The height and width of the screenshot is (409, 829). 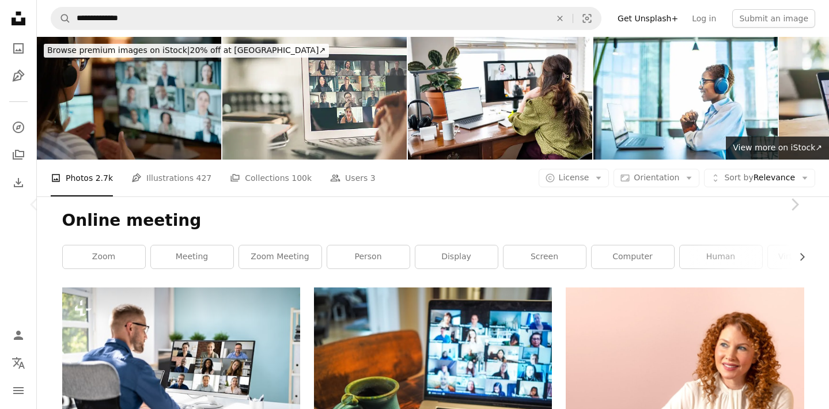 What do you see at coordinates (759, 178) in the screenshot?
I see `span: Relevance` at bounding box center [759, 178].